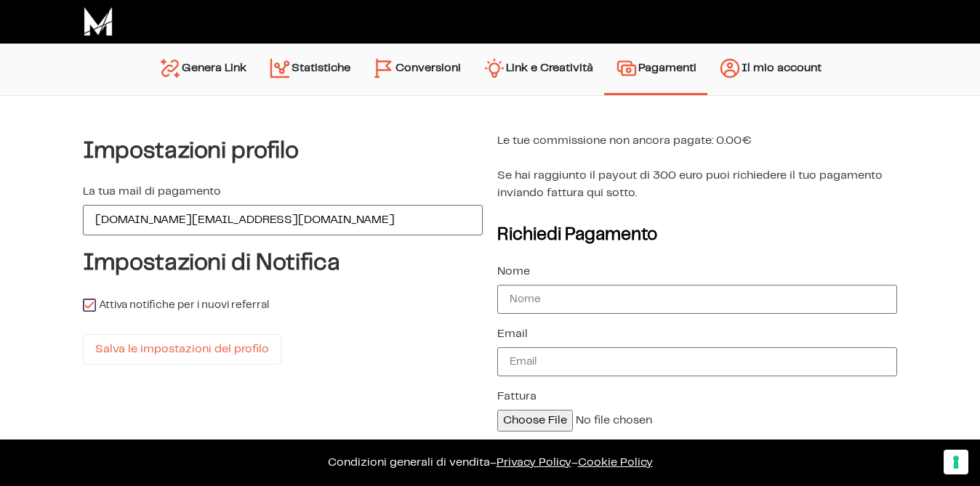 The image size is (980, 486). I want to click on a: Pagamenti, so click(655, 68).